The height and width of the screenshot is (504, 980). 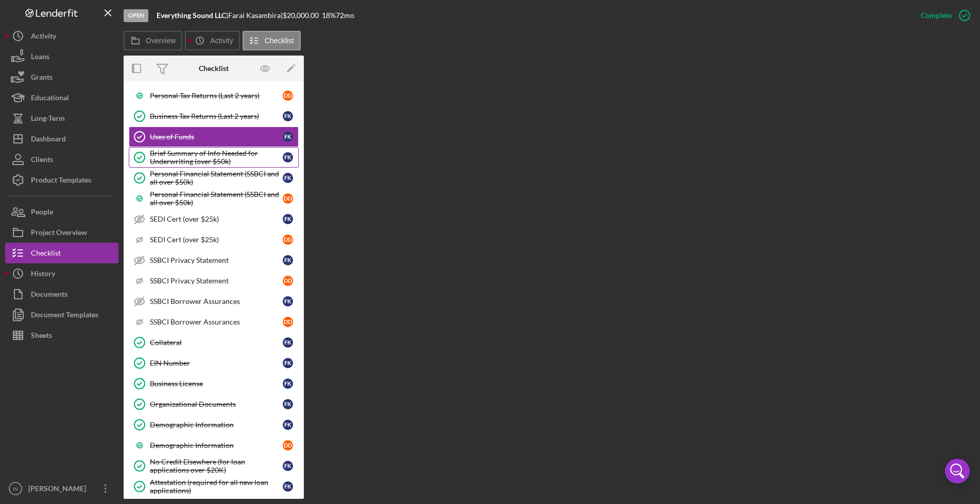 I want to click on div: History, so click(x=43, y=274).